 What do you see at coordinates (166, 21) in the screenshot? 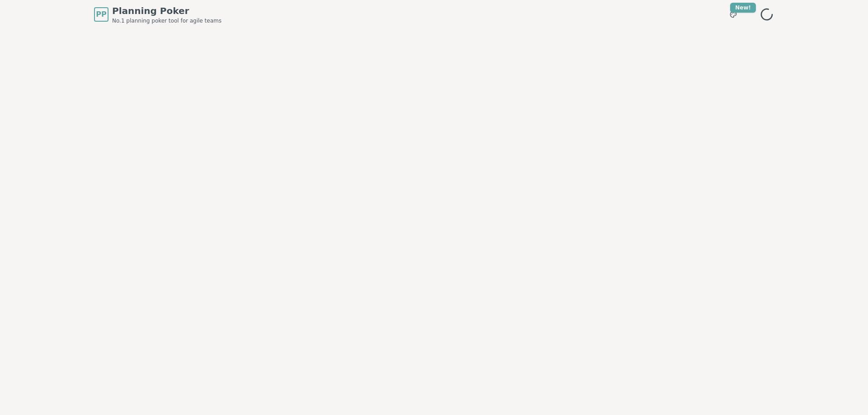
I see `span: No.1 planning poker tool for agile teams` at bounding box center [166, 21].